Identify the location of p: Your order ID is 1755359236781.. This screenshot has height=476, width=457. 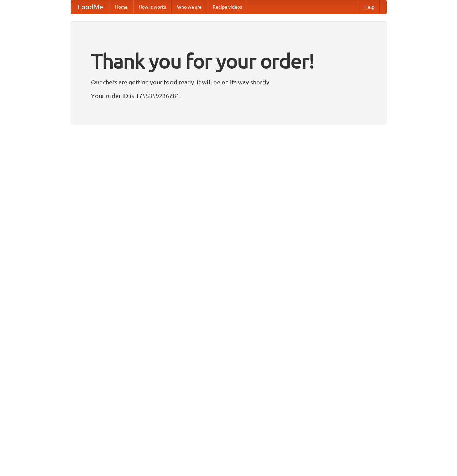
(228, 95).